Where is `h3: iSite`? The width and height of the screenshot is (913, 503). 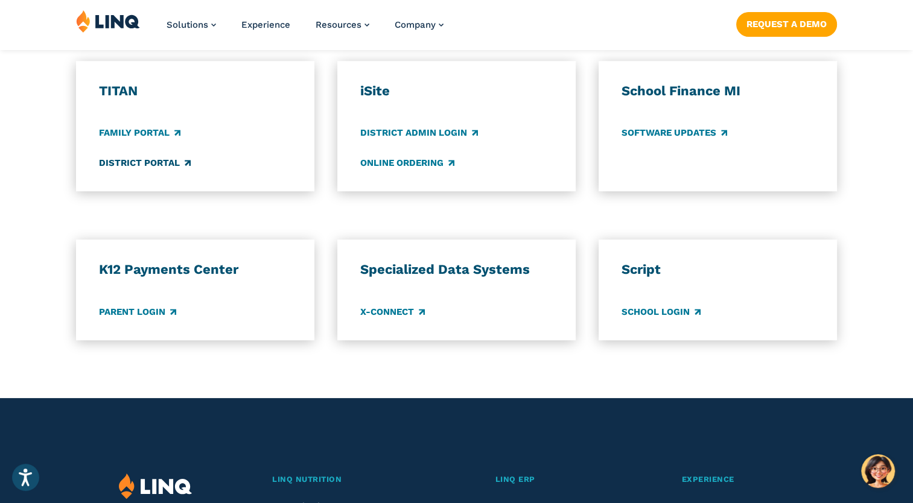 h3: iSite is located at coordinates (456, 91).